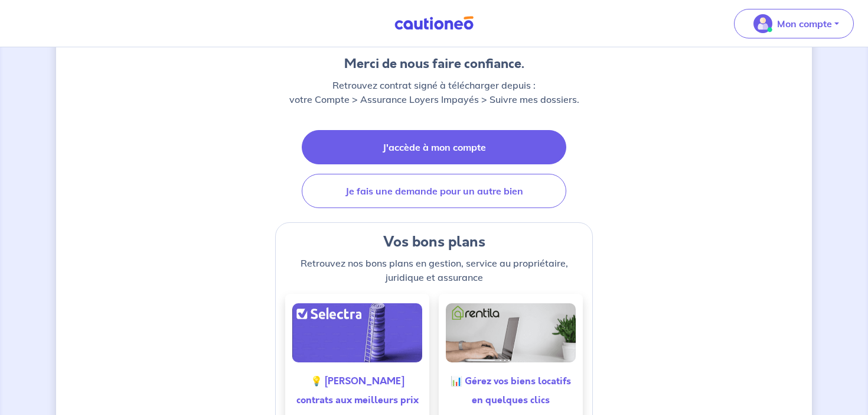 This screenshot has height=415, width=868. I want to click on h5: 📊 Gérez vos biens locatifs en quelques clics, so click(511, 390).